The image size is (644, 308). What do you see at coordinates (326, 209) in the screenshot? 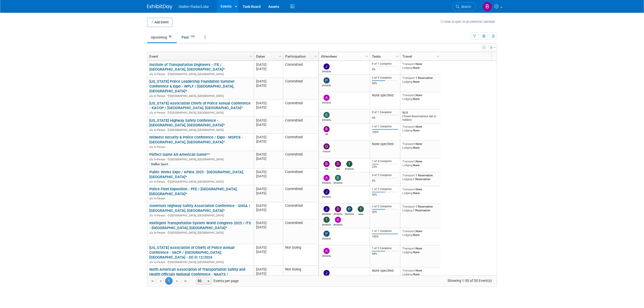
I see `img: John Kestel` at bounding box center [326, 209].